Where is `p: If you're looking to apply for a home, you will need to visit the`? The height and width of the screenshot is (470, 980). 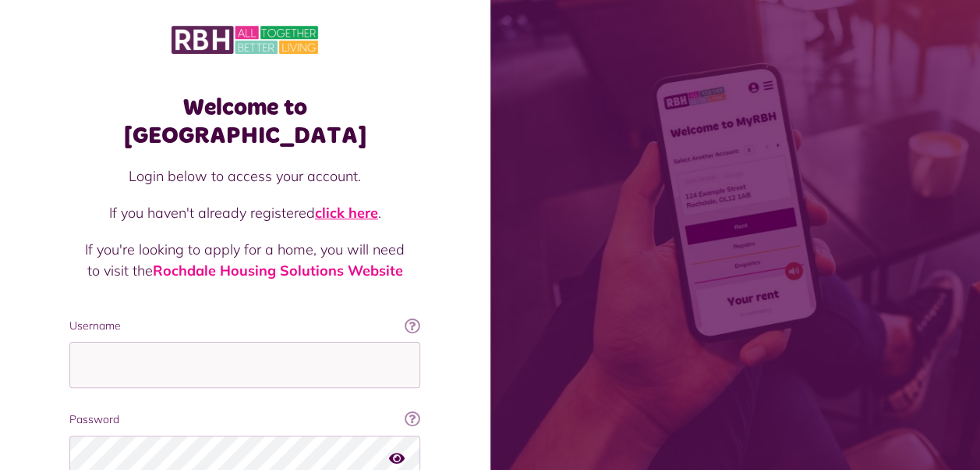 p: If you're looking to apply for a home, you will need to visit the is located at coordinates (245, 260).